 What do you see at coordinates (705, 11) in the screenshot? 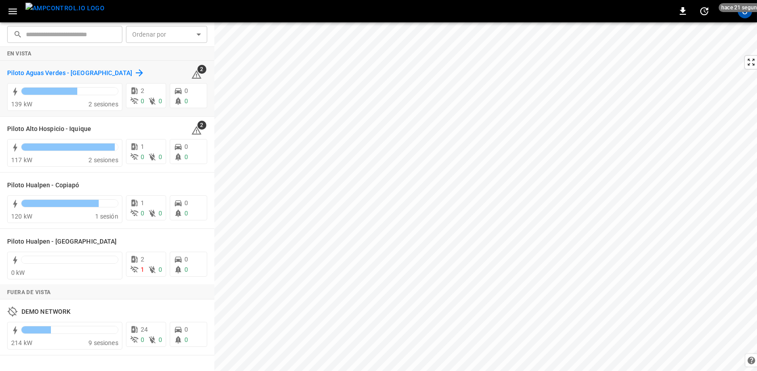
I see `button: set refresh interval` at bounding box center [705, 11].